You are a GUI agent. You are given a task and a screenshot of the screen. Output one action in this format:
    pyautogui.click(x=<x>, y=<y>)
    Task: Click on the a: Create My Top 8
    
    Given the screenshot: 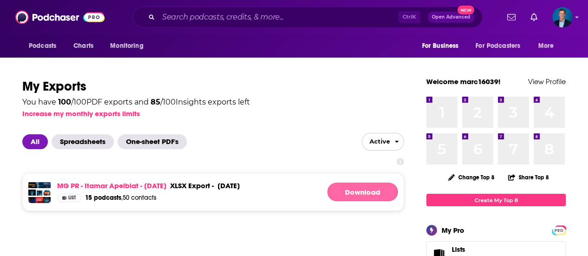 What is the action you would take?
    pyautogui.click(x=496, y=200)
    